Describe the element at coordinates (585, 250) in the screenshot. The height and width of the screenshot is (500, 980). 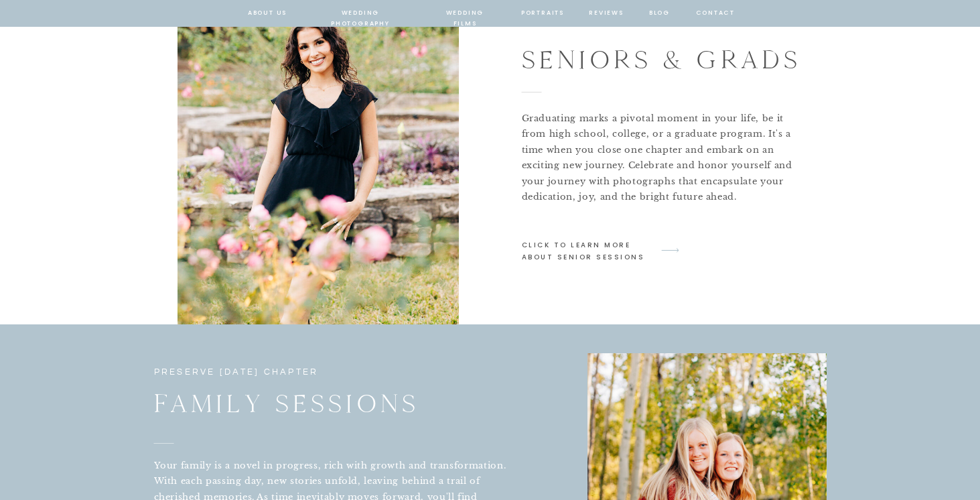
I see `p: click to learn more about senior sessions` at that location.